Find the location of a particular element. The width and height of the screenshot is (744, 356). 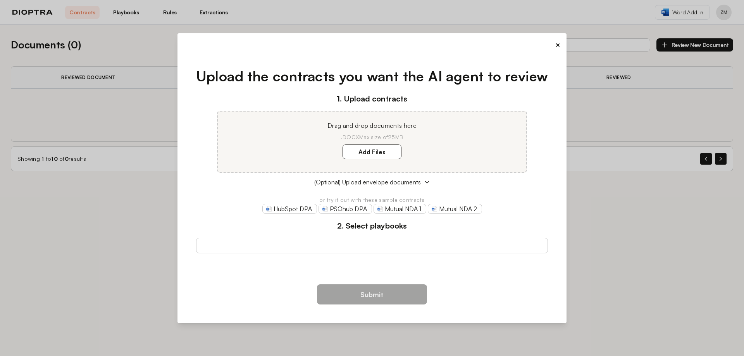

a: Mutual NDA 2 is located at coordinates (455, 209).